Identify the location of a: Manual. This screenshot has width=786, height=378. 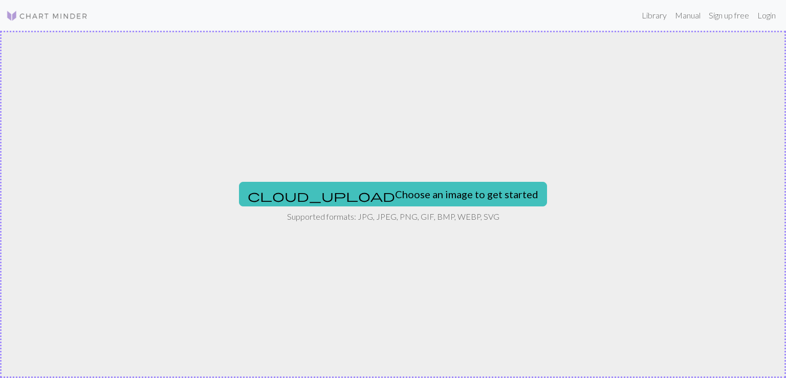
(688, 15).